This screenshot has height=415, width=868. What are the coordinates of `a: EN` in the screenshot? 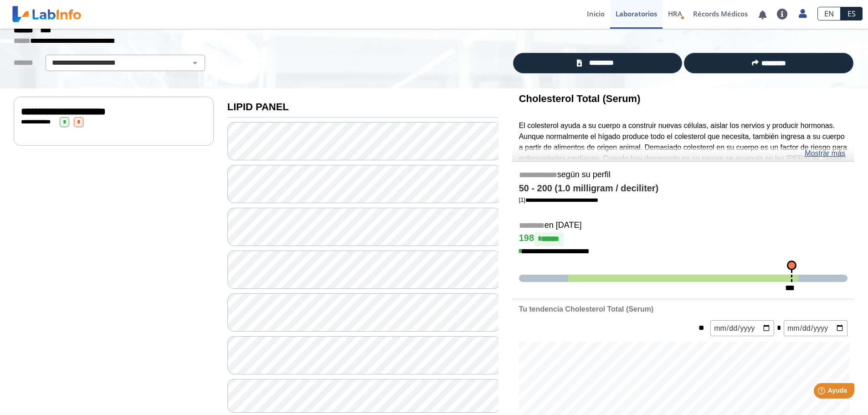 It's located at (829, 13).